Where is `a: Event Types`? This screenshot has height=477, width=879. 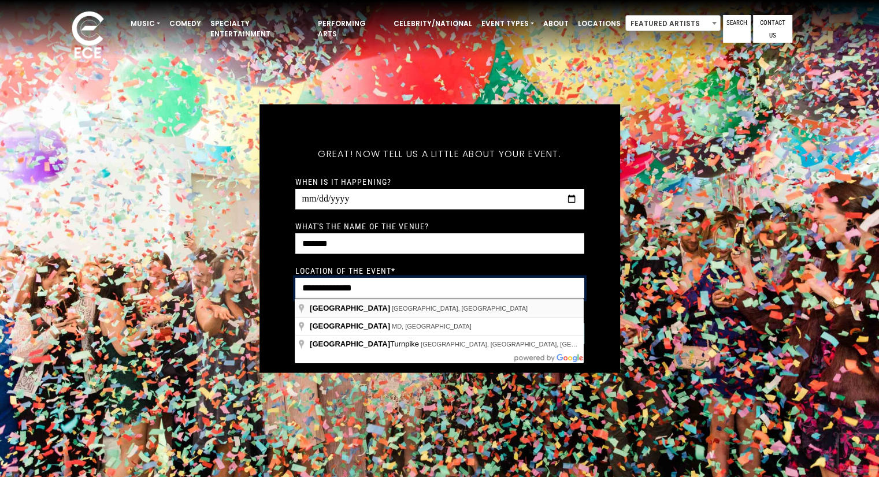
a: Event Types is located at coordinates (508, 24).